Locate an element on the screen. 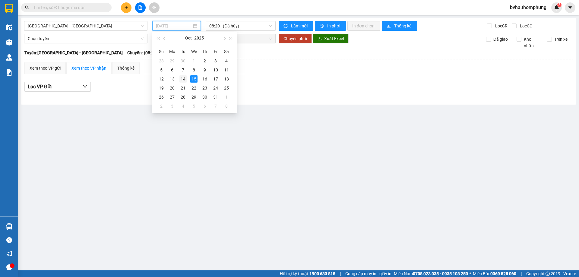  div: Xem theo VP gửi is located at coordinates (45, 68).